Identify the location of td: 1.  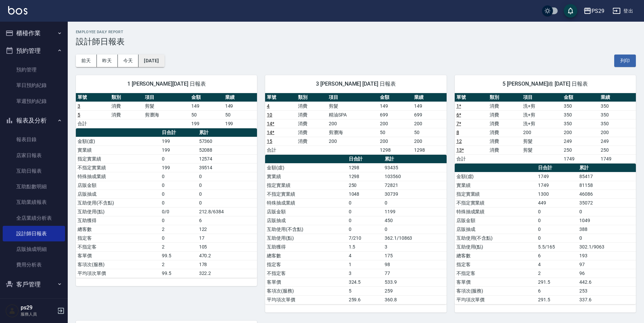
(365, 265).